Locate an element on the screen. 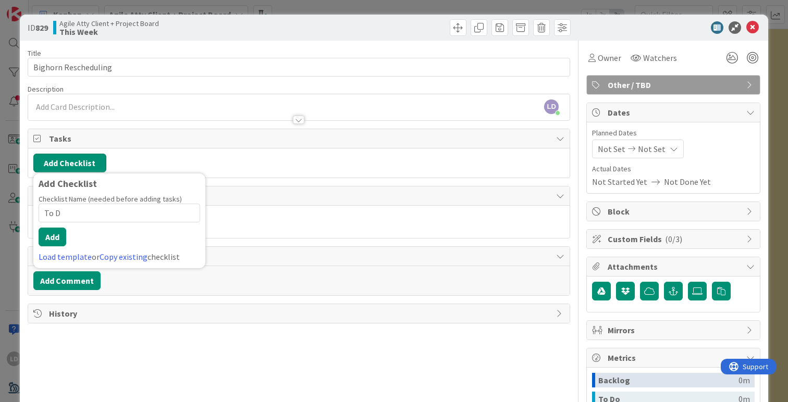 This screenshot has height=402, width=788. span: Metrics is located at coordinates (674, 358).